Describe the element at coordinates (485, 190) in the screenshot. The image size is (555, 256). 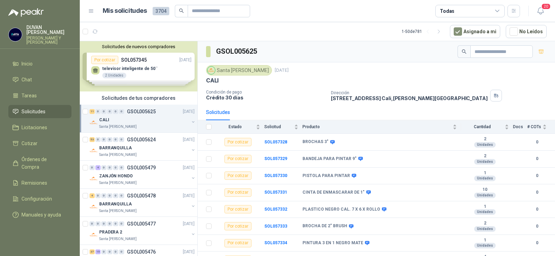
I see `b: 10` at that location.